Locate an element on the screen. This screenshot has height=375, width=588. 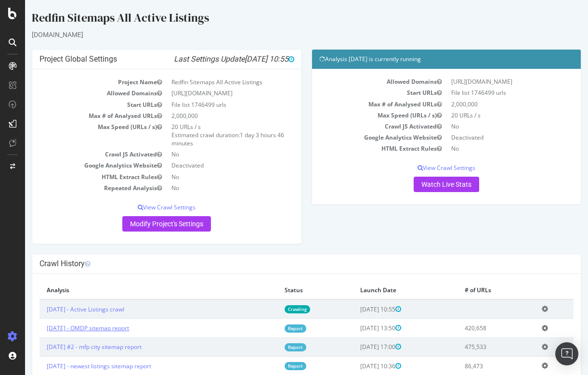
td: Project Name is located at coordinates (78, 82).